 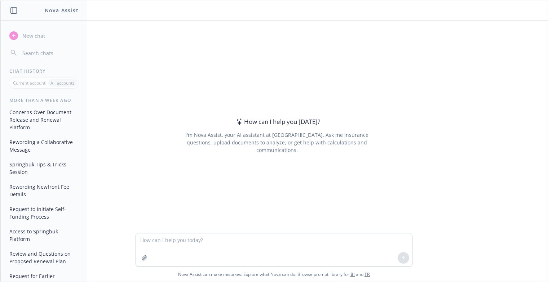 What do you see at coordinates (44, 236) in the screenshot?
I see `button: Access to Springbuk Platform` at bounding box center [44, 236].